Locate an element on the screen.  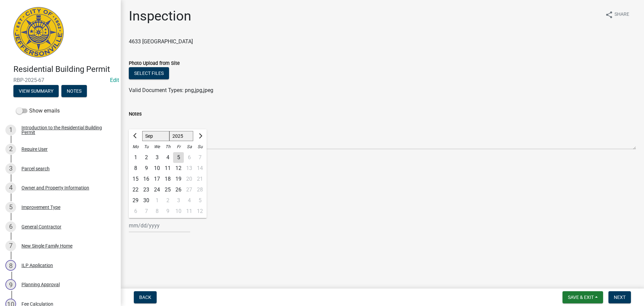
div: Require User is located at coordinates (35, 149).